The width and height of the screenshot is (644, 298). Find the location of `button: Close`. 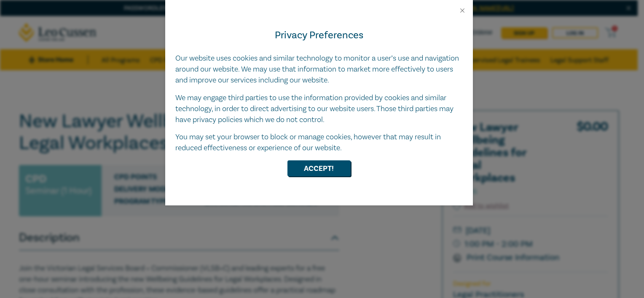

button: Close is located at coordinates (463, 11).